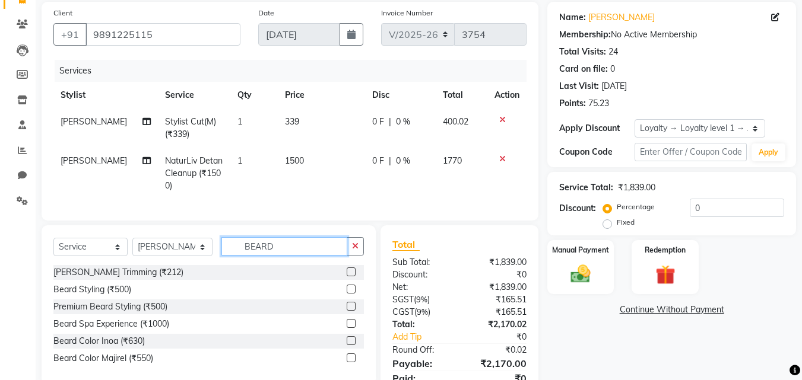 This screenshot has height=380, width=802. What do you see at coordinates (671, 310) in the screenshot?
I see `a: Continue Without Payment` at bounding box center [671, 310].